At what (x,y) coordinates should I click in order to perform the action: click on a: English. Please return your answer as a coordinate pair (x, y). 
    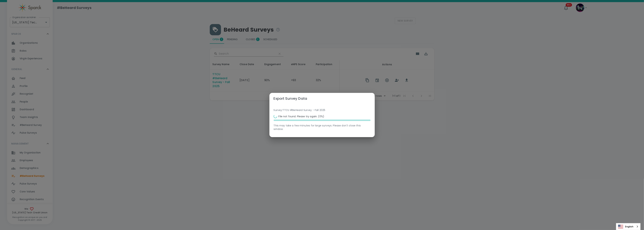
    Looking at the image, I should click on (628, 227).